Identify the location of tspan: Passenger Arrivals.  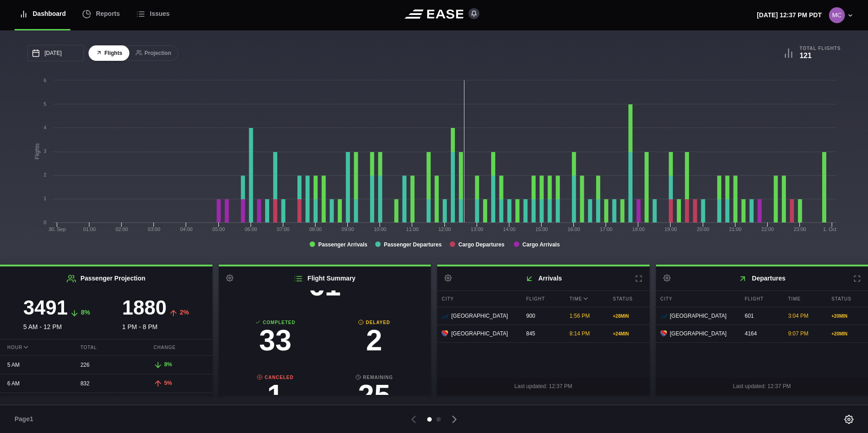
(342, 245).